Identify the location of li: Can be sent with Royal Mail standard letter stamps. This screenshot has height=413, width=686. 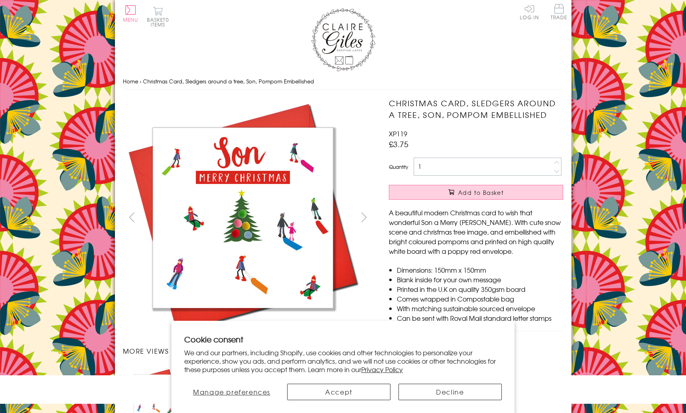
(480, 318).